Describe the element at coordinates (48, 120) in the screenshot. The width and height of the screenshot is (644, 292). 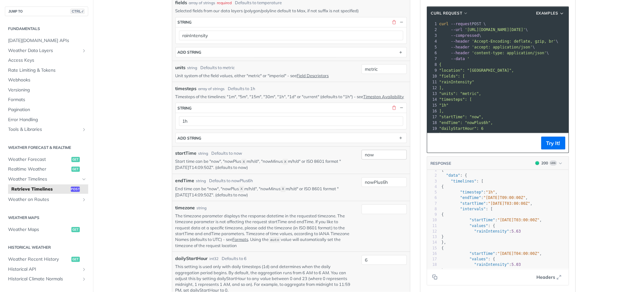
I see `span: Error Handling` at that location.